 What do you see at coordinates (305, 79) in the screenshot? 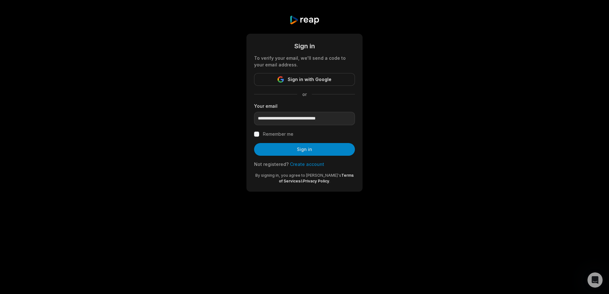
I see `button: Sign in with Google` at bounding box center [305, 79].